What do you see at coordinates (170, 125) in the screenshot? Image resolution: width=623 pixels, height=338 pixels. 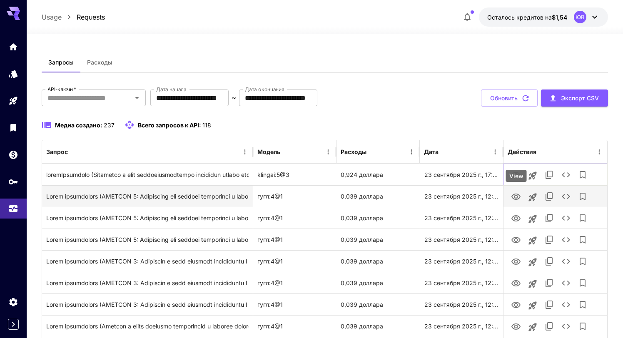 I see `font: Всего запросов к API:` at bounding box center [170, 125].